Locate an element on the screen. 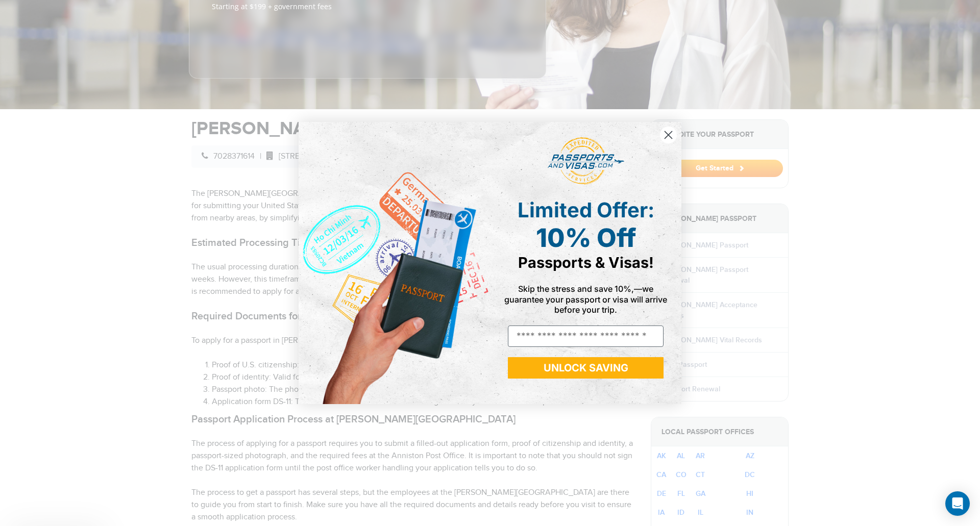  span: Passports & Visas! is located at coordinates (586, 262).